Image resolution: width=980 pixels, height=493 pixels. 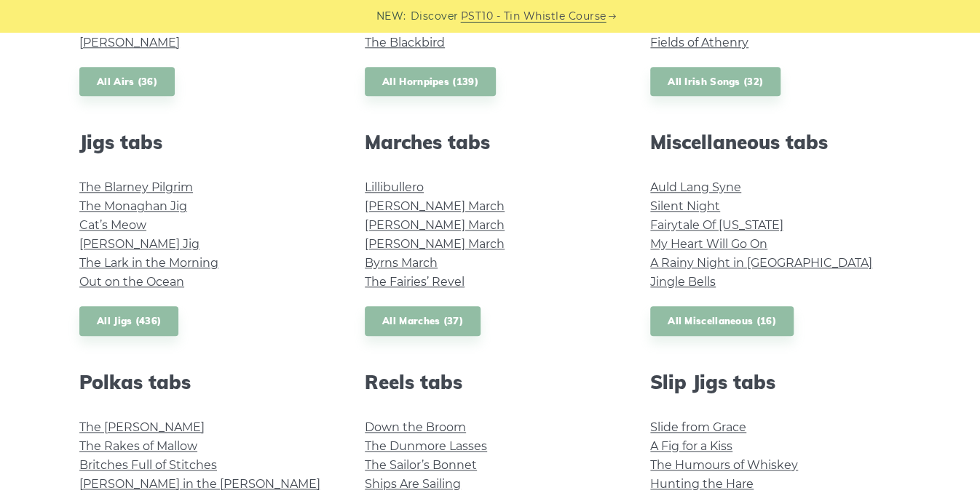 I want to click on a: Cat’s Meow, so click(x=113, y=224).